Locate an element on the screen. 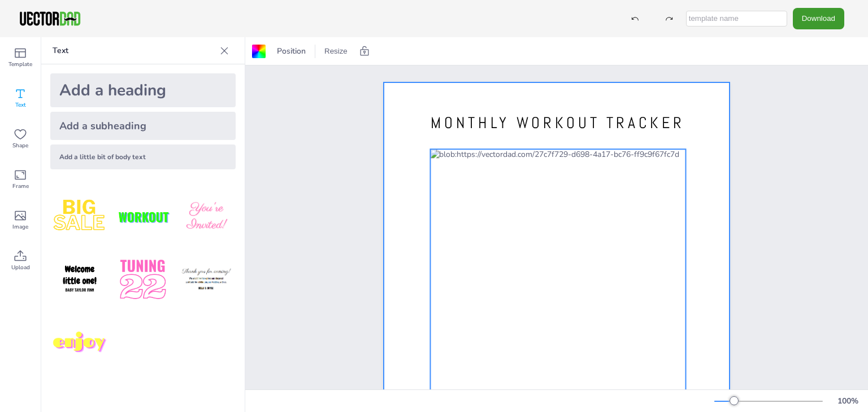  img: BBMXfK6.png is located at coordinates (207, 217).